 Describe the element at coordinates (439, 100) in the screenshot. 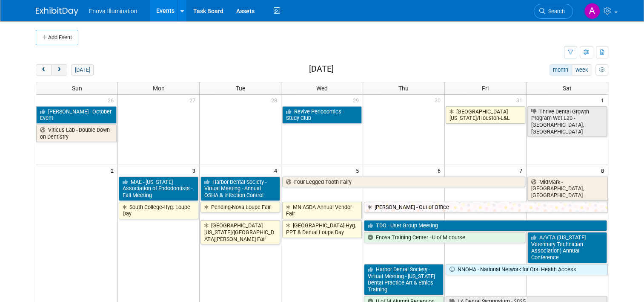

I see `span: 30` at that location.